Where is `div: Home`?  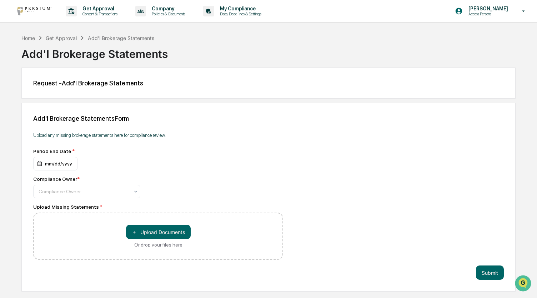
div: Home is located at coordinates (28, 38).